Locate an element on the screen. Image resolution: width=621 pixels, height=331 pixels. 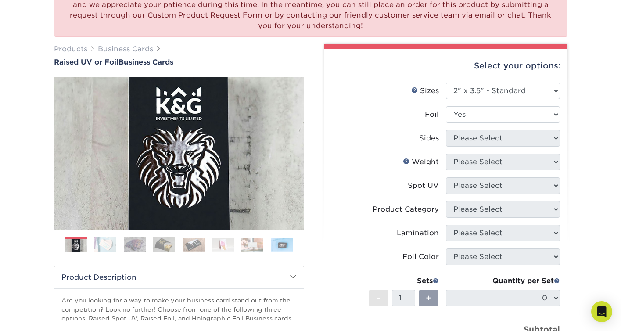
img: Business Cards 08 is located at coordinates (282, 245).